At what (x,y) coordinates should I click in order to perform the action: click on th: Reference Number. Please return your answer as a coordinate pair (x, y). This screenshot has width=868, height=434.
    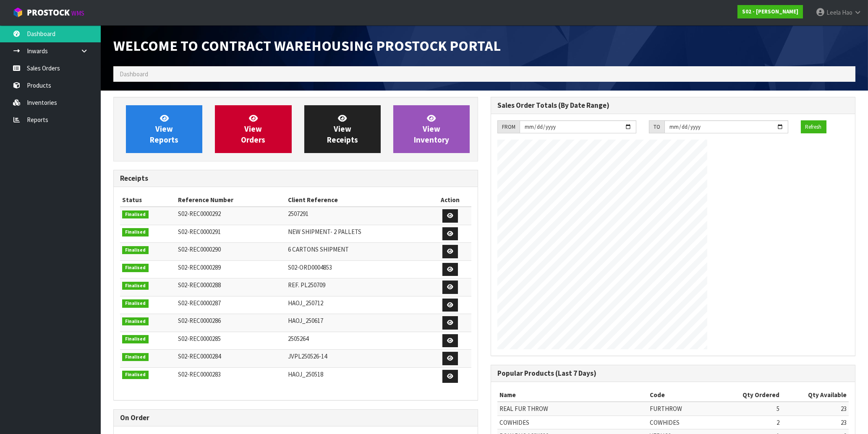
    Looking at the image, I should click on (231, 200).